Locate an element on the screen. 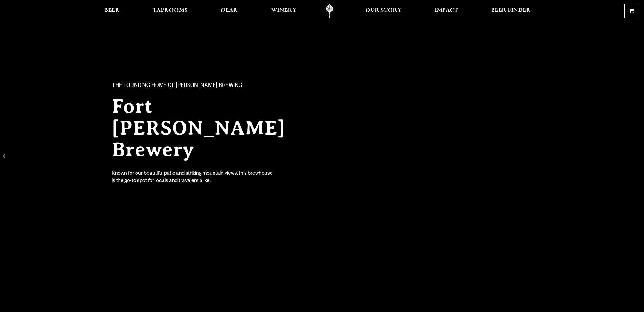  a: Winery is located at coordinates (284, 11).